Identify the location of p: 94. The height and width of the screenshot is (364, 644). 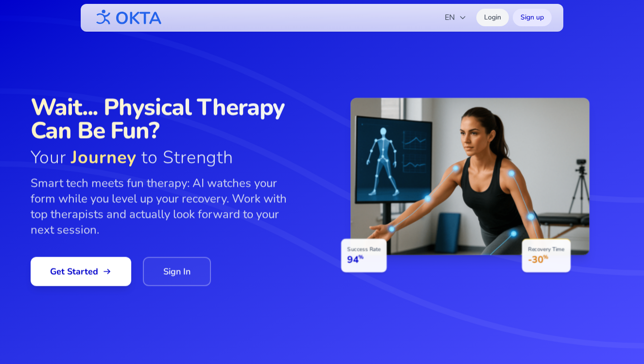
(364, 260).